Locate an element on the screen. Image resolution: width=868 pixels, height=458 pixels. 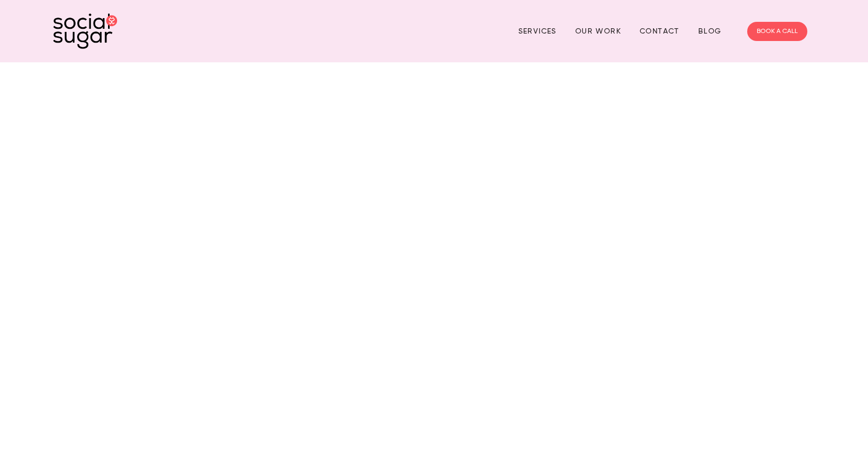
a: Services is located at coordinates (537, 31).